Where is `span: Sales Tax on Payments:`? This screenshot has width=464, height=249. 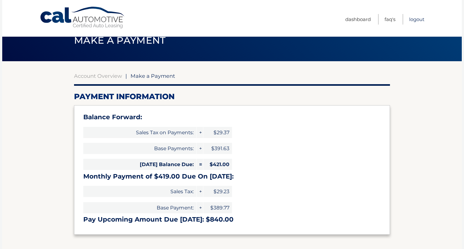 span: Sales Tax on Payments: is located at coordinates (140, 132).